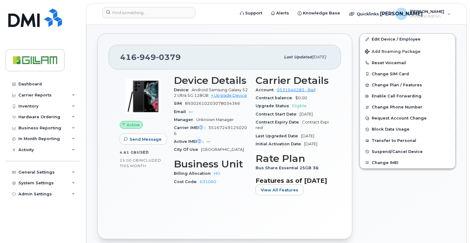  Describe the element at coordinates (279, 190) in the screenshot. I see `span: View All Features` at that location.